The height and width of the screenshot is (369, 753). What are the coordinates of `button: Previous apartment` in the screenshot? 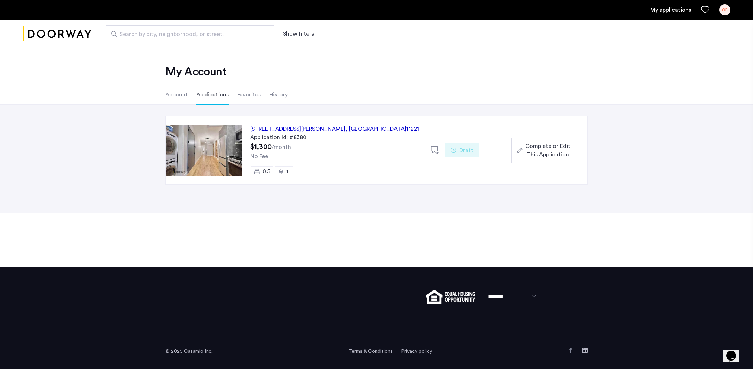 It's located at (170, 150).